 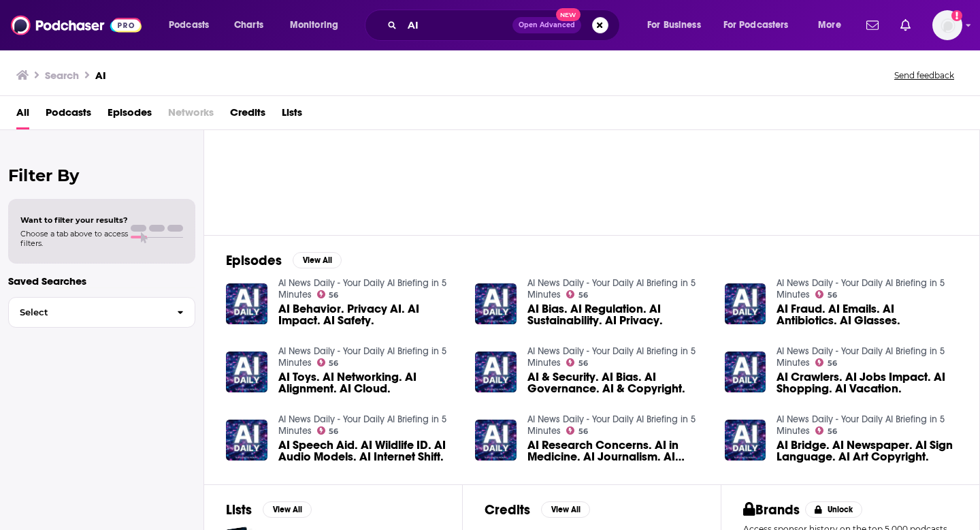 What do you see at coordinates (129, 115) in the screenshot?
I see `span: Episodes` at bounding box center [129, 115].